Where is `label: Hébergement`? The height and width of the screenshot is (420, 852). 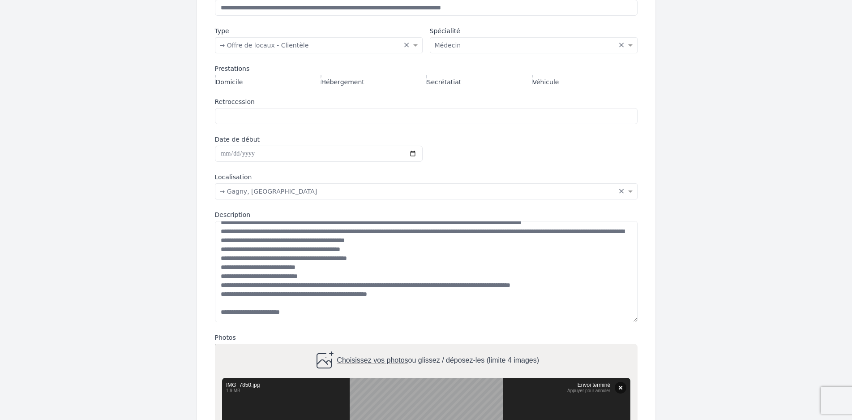 label: Hébergement is located at coordinates (343, 81).